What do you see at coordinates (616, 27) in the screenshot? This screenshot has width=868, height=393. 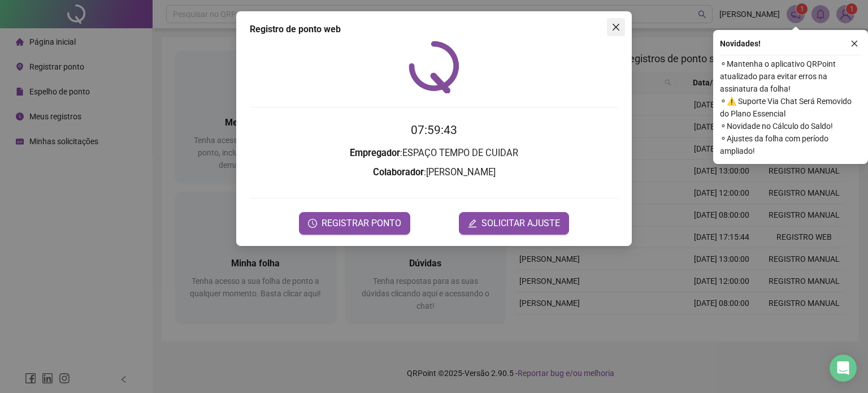 I see `button: Close` at bounding box center [616, 27].